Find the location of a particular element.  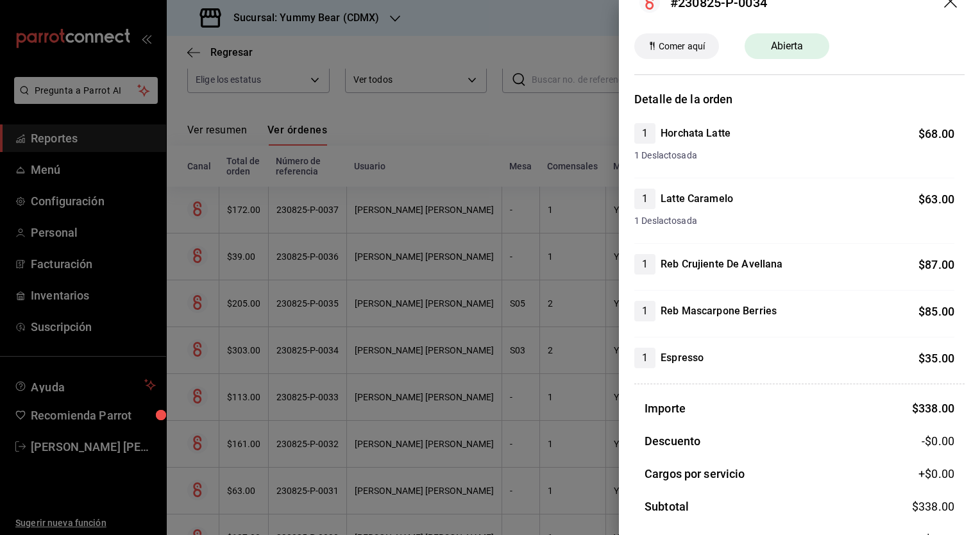

span: Abierta is located at coordinates (787, 47).